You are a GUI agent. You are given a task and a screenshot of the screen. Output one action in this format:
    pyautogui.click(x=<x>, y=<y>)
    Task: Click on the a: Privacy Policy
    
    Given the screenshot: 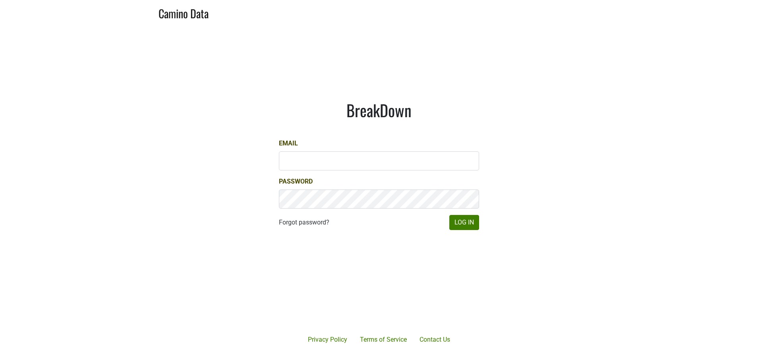 What is the action you would take?
    pyautogui.click(x=327, y=340)
    